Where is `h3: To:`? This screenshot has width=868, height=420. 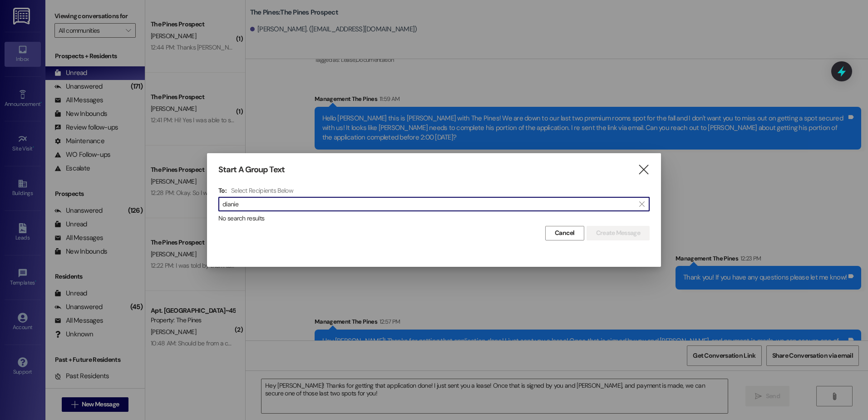 h3: To: is located at coordinates (222, 190).